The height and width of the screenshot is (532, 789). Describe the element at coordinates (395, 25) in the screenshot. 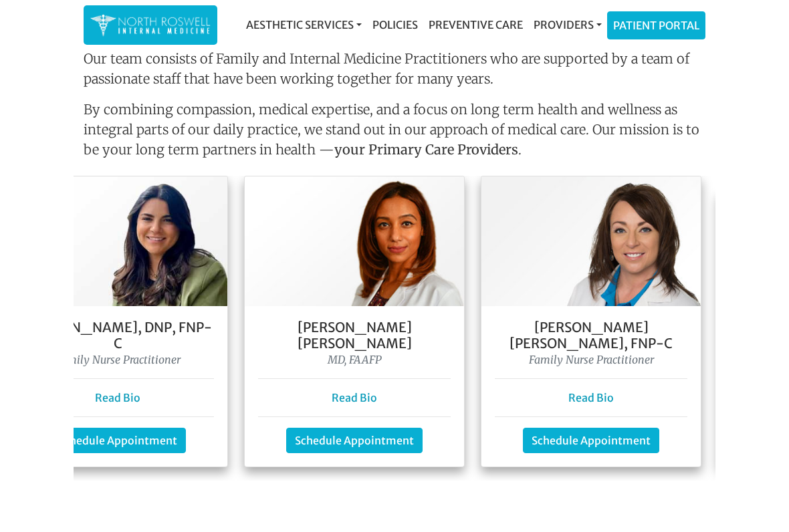

I see `a: Policies` at that location.